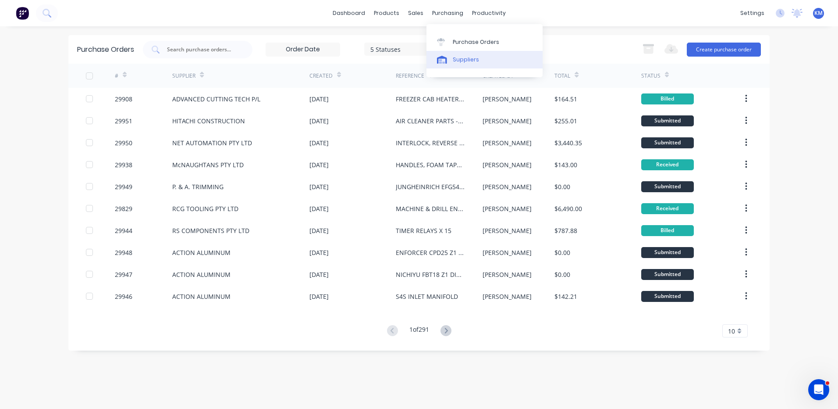 The height and width of the screenshot is (409, 838). Describe the element at coordinates (184, 76) in the screenshot. I see `div: Supplier` at that location.